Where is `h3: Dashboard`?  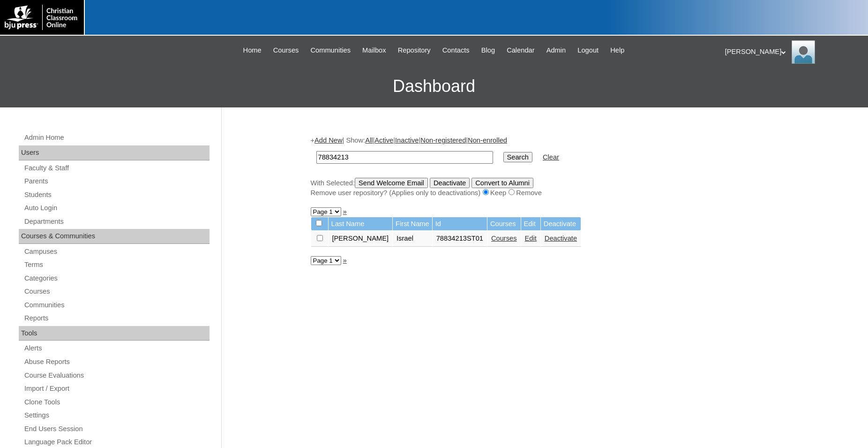 h3: Dashboard is located at coordinates (434, 86).